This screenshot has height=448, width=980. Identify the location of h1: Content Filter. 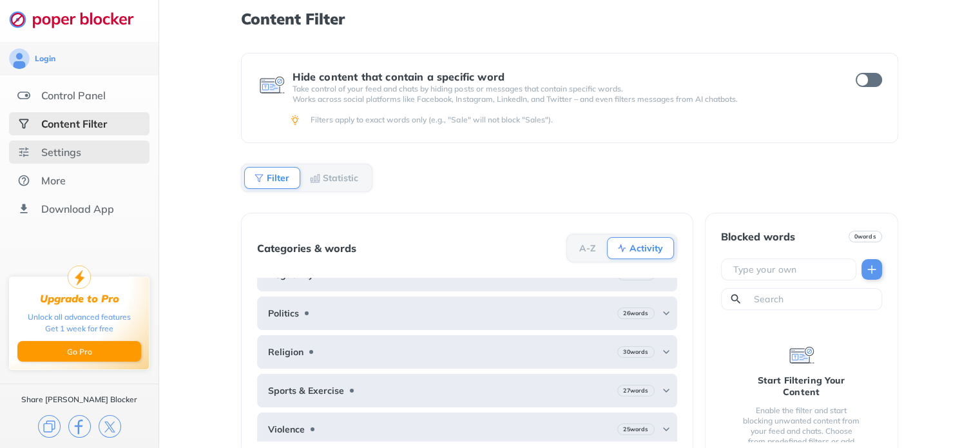
(569, 18).